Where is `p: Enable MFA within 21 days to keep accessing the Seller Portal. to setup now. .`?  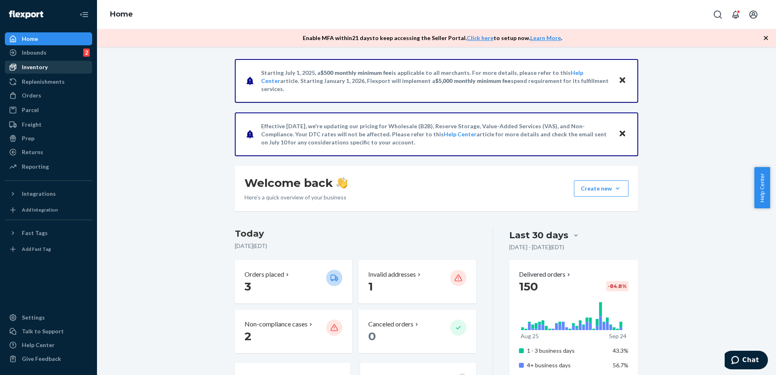
p: Enable MFA within 21 days to keep accessing the Seller Portal. to setup now. . is located at coordinates (433, 38).